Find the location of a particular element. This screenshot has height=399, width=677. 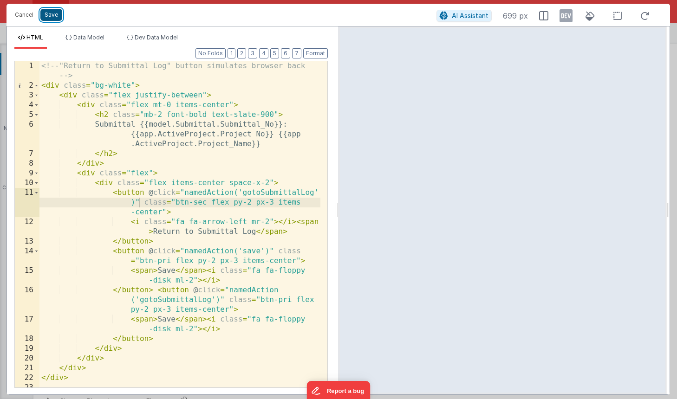

button: 6 is located at coordinates (286, 53).